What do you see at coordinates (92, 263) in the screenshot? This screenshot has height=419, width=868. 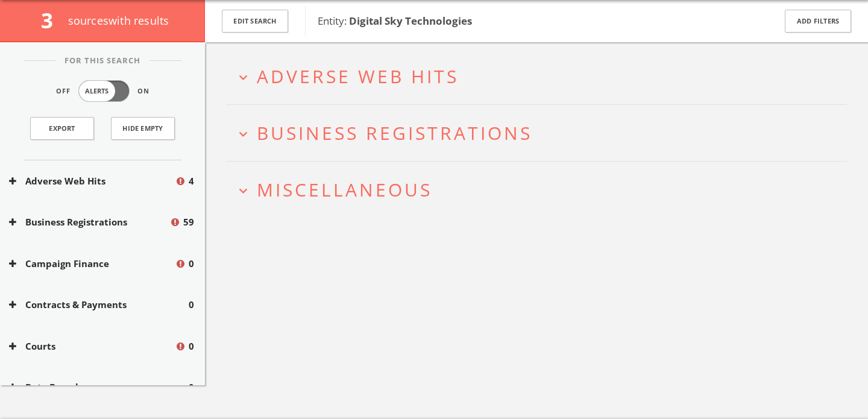 I see `button: Campaign Finance` at bounding box center [92, 263].